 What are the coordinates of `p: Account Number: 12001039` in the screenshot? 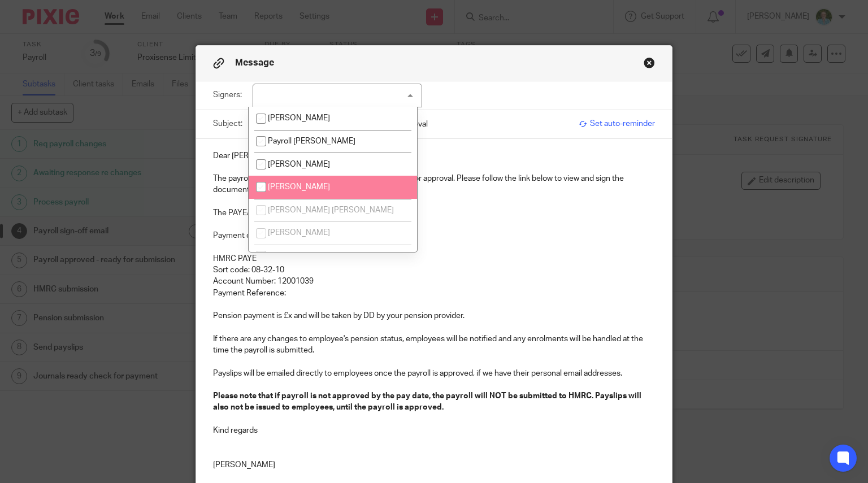 It's located at (434, 282).